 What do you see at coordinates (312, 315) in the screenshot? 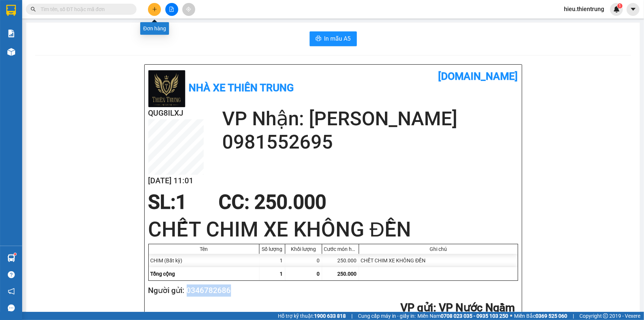
I see `span: Hỗ trợ kỹ thuật:` at bounding box center [312, 315].